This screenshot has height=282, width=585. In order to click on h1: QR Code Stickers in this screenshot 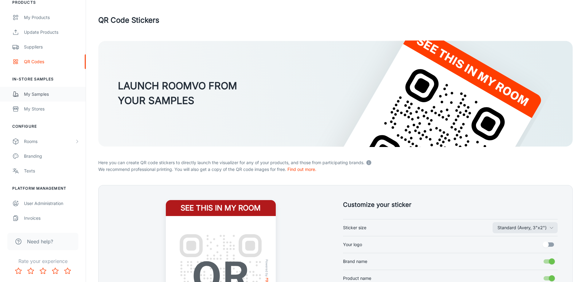, I will do `click(129, 20)`.